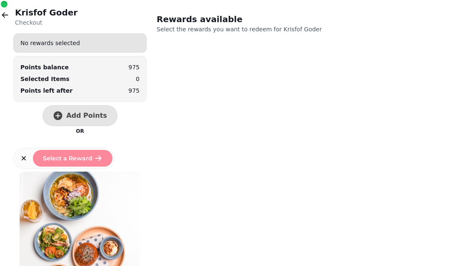 The image size is (472, 266). Describe the element at coordinates (263, 29) in the screenshot. I see `p: Select the rewards you want to redeem for` at that location.